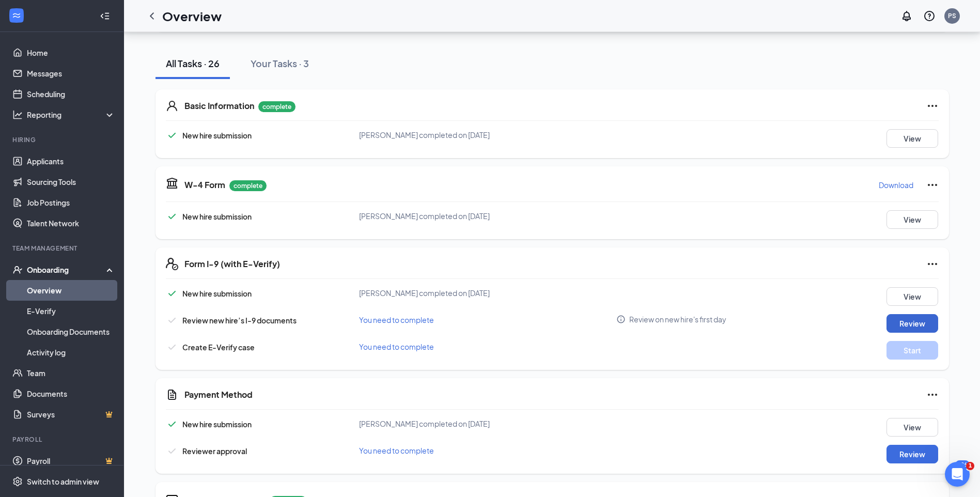 Image resolution: width=980 pixels, height=497 pixels. Describe the element at coordinates (896, 185) in the screenshot. I see `button: Download` at that location.